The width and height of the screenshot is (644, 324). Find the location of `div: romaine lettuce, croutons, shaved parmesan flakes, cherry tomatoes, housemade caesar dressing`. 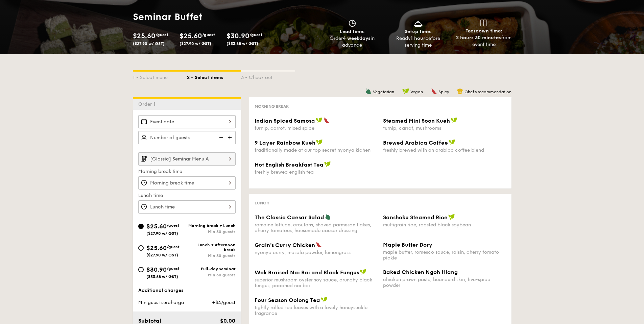

div: romaine lettuce, croutons, shaved parmesan flakes, cherry tomatoes, housemade caesar dressing is located at coordinates (316, 227).